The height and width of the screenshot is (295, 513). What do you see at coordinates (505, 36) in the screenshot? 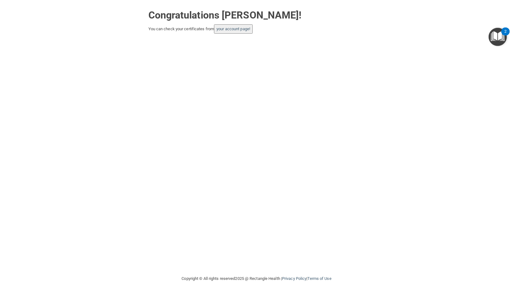
I see `div: 2` at bounding box center [505, 36].